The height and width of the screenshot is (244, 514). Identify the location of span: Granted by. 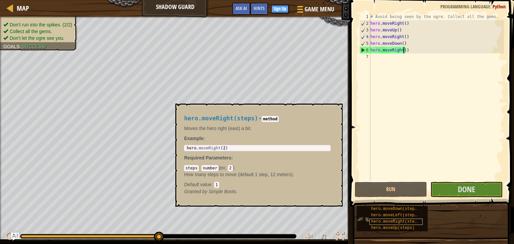
(196, 192).